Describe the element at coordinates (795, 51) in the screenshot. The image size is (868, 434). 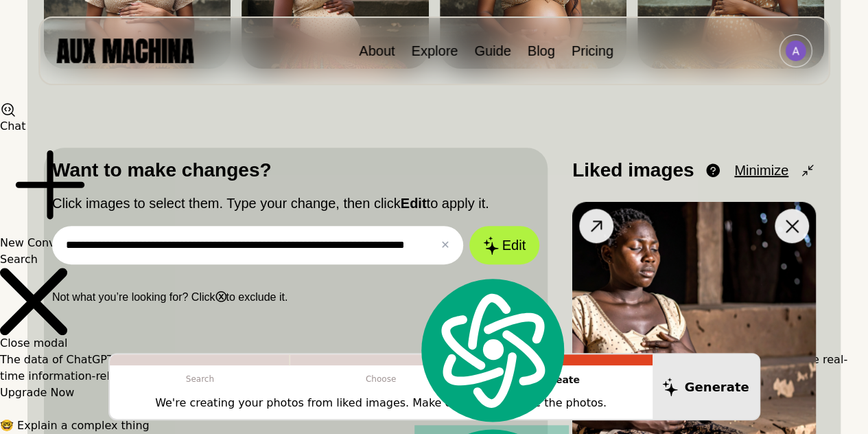
I see `img: Avatar` at that location.